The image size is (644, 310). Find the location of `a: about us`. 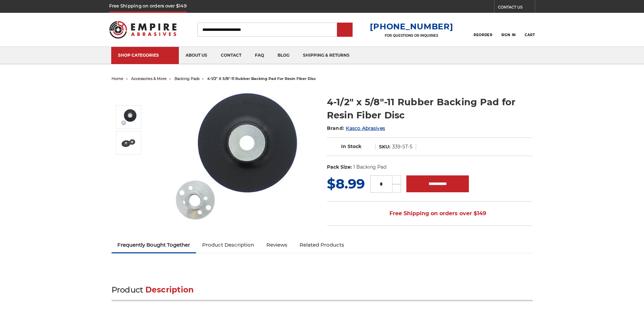

a: about us is located at coordinates (197, 55).